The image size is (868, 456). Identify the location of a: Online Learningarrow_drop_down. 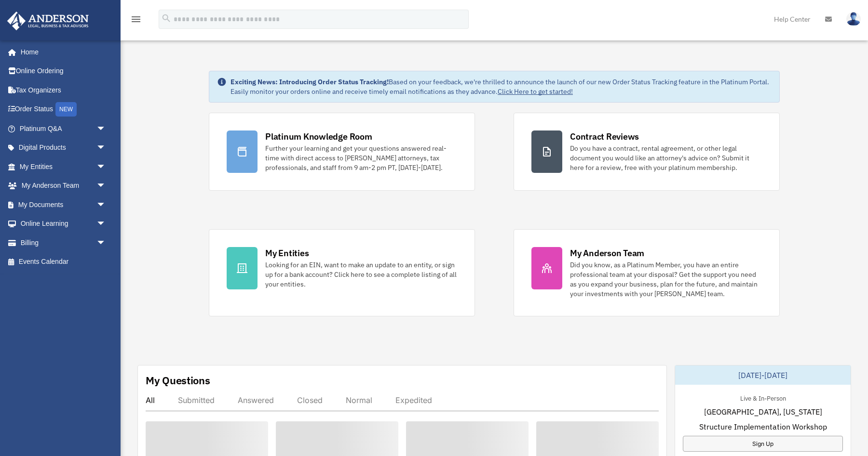
(63, 224).